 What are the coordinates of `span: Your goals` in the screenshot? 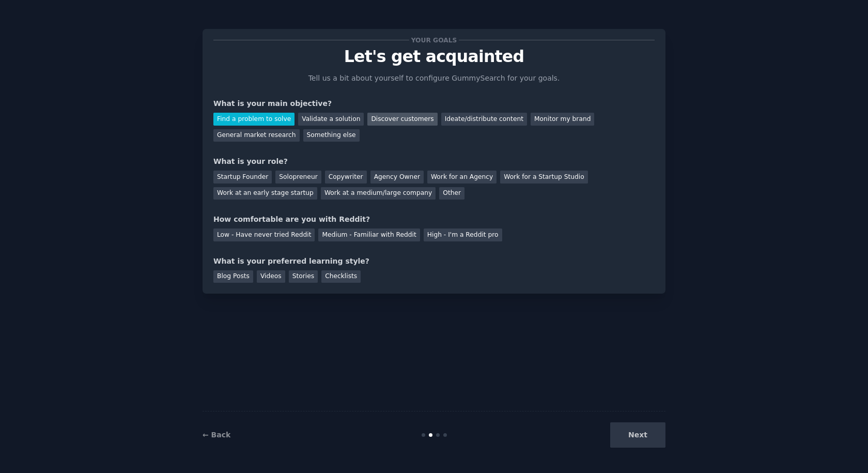 It's located at (434, 40).